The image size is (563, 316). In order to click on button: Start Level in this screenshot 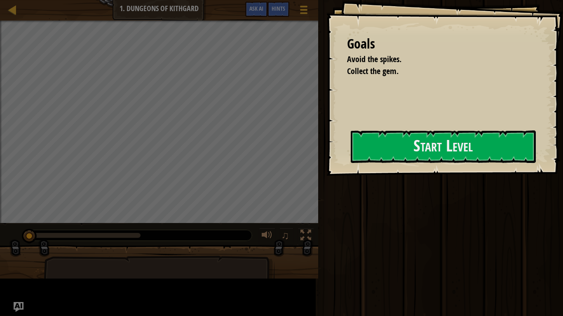, I will do `click(443, 147)`.